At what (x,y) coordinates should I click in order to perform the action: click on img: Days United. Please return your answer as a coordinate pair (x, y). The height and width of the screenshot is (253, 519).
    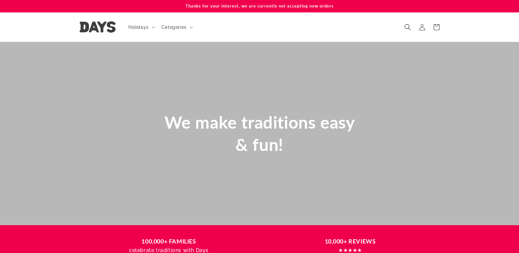
    Looking at the image, I should click on (98, 27).